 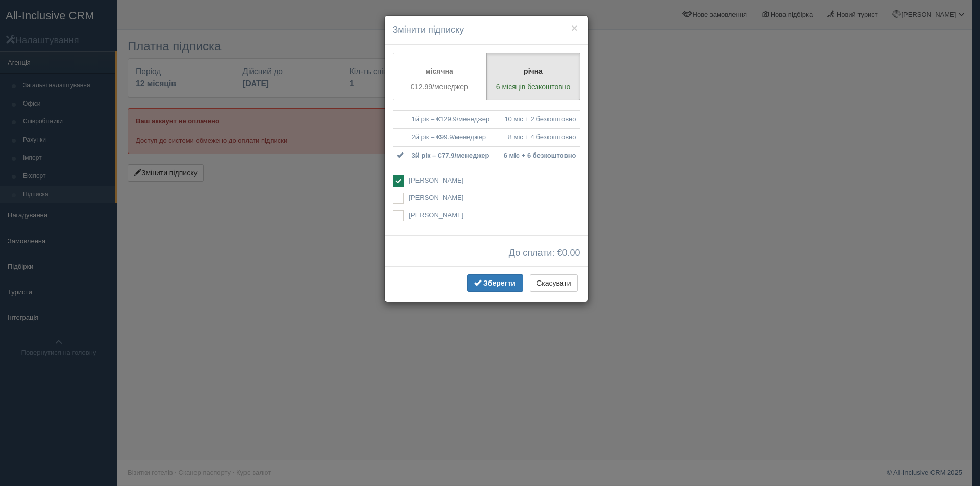 What do you see at coordinates (538, 138) in the screenshot?
I see `td: 8 міс + 4 безкоштовно` at bounding box center [538, 138].